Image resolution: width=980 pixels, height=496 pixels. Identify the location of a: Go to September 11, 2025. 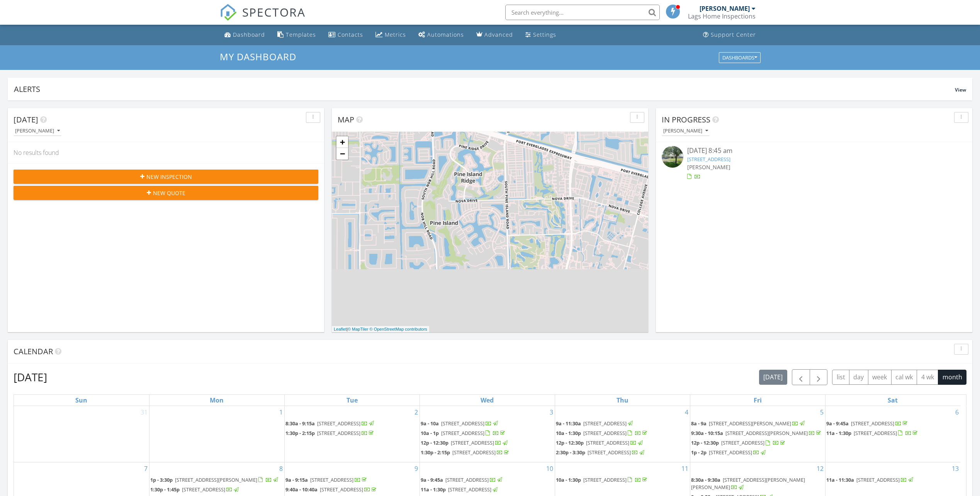
(685, 469).